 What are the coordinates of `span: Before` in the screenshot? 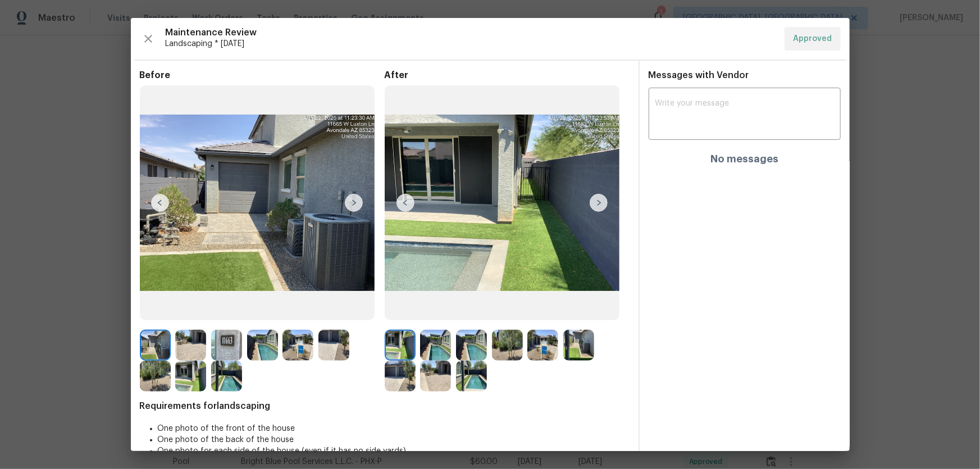 It's located at (262, 75).